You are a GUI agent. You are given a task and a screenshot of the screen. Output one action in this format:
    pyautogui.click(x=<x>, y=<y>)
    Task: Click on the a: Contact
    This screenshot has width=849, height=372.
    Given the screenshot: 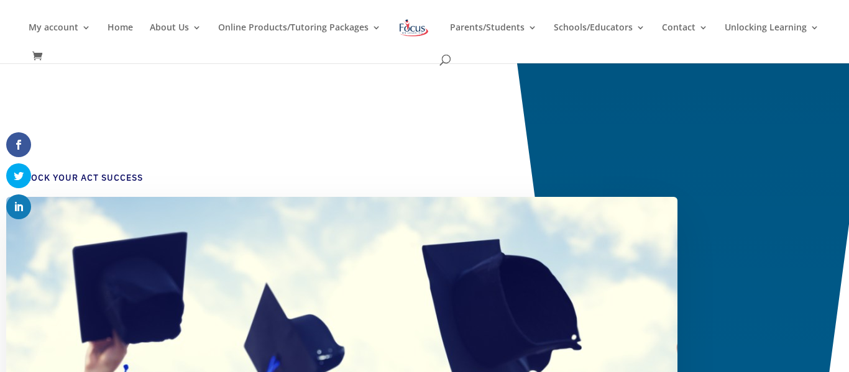 What is the action you would take?
    pyautogui.click(x=685, y=37)
    